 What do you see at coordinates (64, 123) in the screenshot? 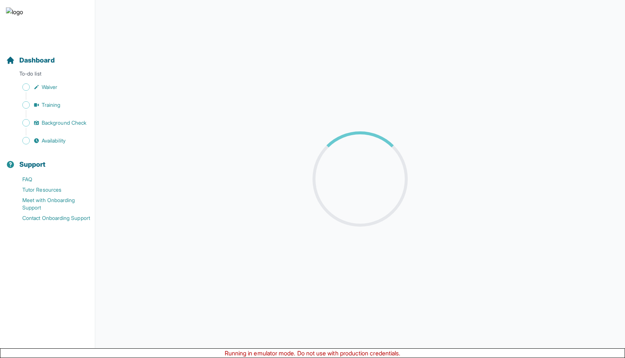
I see `span: Background Check` at bounding box center [64, 123].